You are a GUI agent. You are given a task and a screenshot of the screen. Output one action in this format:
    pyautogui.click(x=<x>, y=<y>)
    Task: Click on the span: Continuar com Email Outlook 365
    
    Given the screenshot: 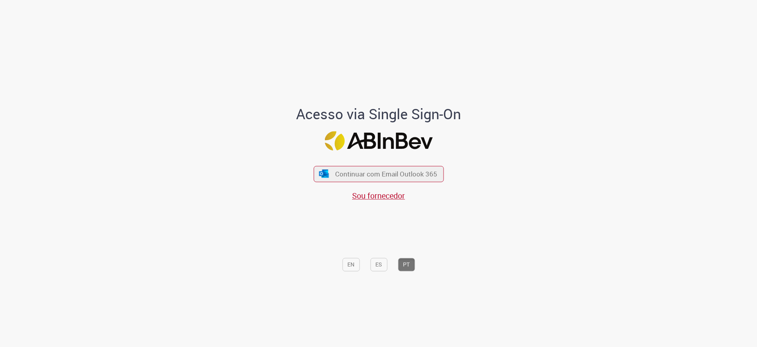 What is the action you would take?
    pyautogui.click(x=386, y=174)
    